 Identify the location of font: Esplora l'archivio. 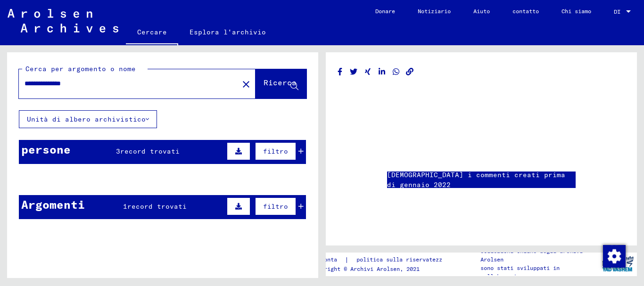
(227, 32).